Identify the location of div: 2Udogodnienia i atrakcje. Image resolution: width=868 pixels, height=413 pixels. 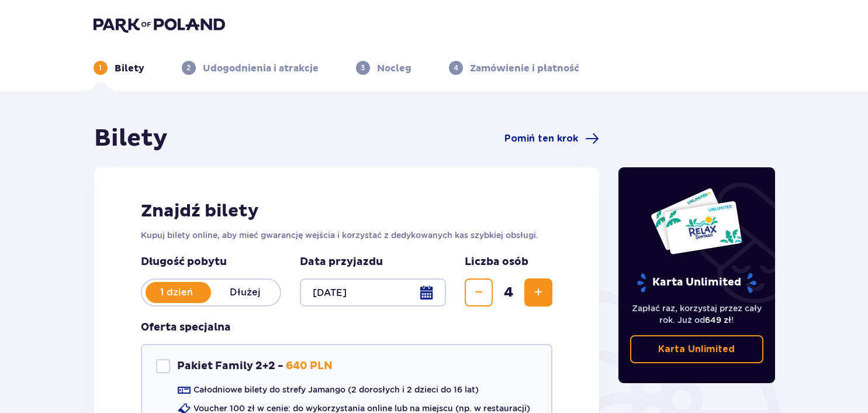
(250, 68).